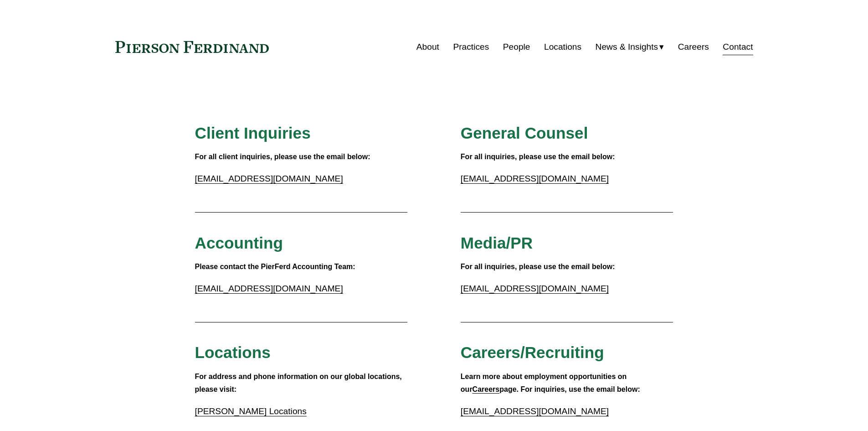 This screenshot has width=868, height=431. What do you see at coordinates (275, 266) in the screenshot?
I see `strong: Please contact the PierFerd Accounting Team:` at bounding box center [275, 266].